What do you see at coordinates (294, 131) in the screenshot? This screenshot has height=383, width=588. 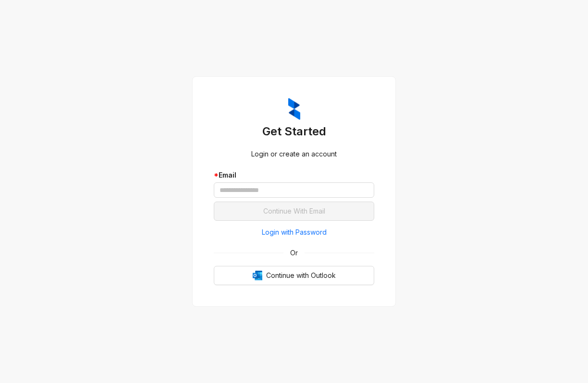 I see `h3: Get Started` at bounding box center [294, 131].